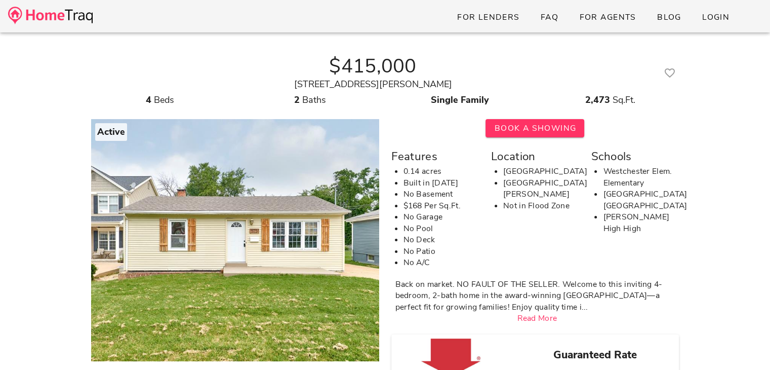 The height and width of the screenshot is (370, 770). What do you see at coordinates (537, 296) in the screenshot?
I see `div: Back on market. NO FAULT OF THE SELLER. Welcome to this inviting 4-bedroom, 2-bath home in the aw...` at bounding box center [537, 296].